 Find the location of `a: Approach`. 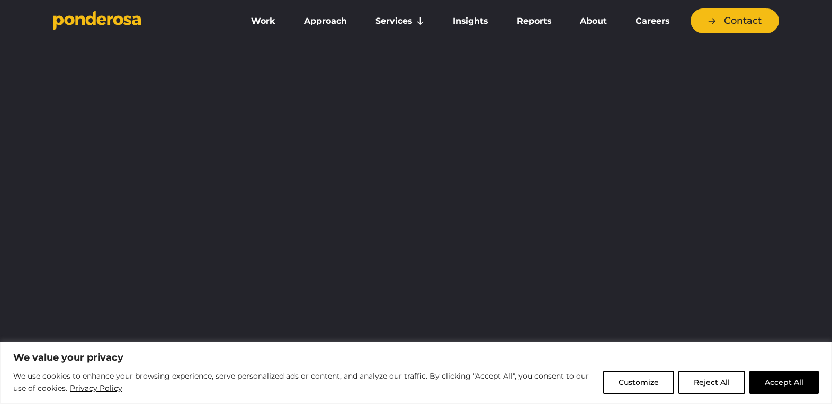

a: Approach is located at coordinates (325, 21).